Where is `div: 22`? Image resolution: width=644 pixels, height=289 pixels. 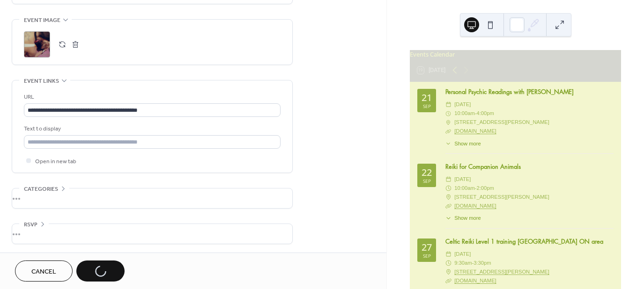
div: 22 is located at coordinates (427, 173).